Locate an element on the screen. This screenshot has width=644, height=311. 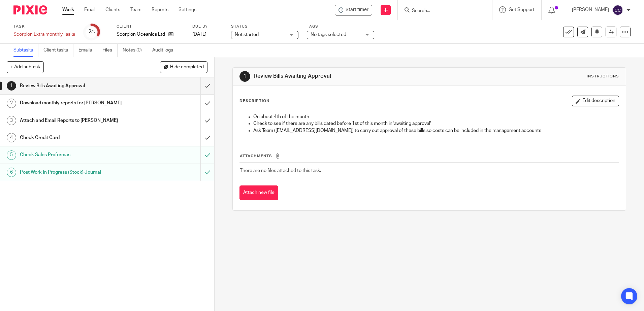
span: Hide completed is located at coordinates (187, 67).